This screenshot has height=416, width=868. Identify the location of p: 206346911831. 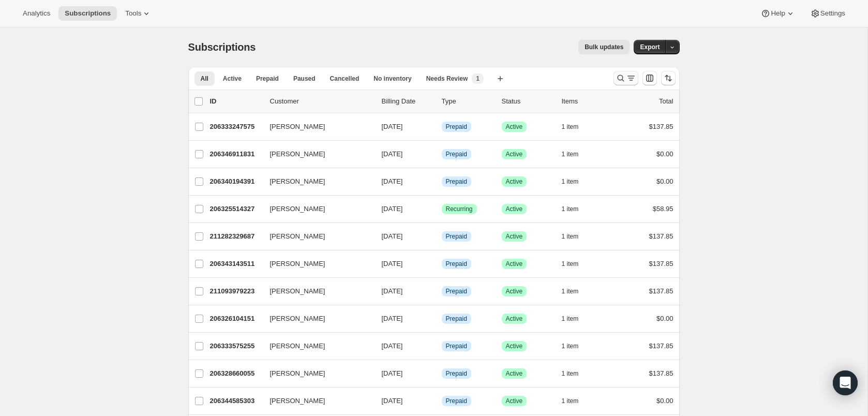
(236, 154).